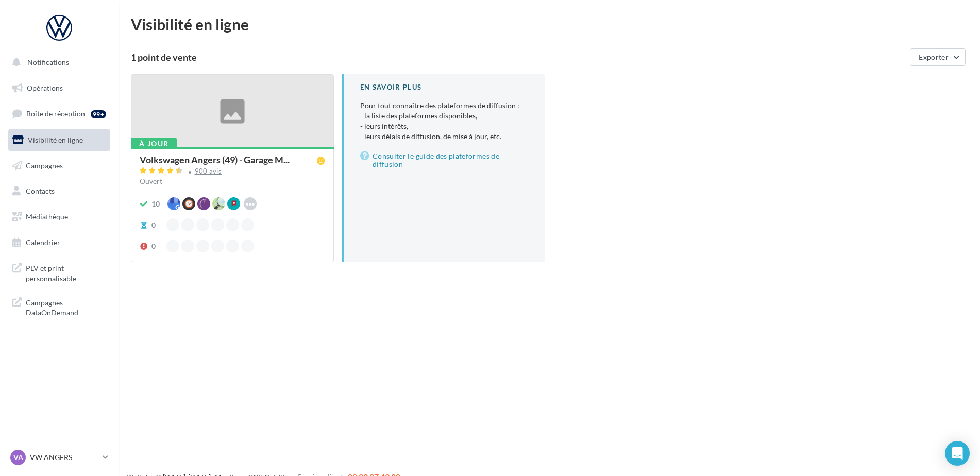 This screenshot has width=980, height=476. What do you see at coordinates (66, 306) in the screenshot?
I see `span: Campagnes DataOnDemand` at bounding box center [66, 306].